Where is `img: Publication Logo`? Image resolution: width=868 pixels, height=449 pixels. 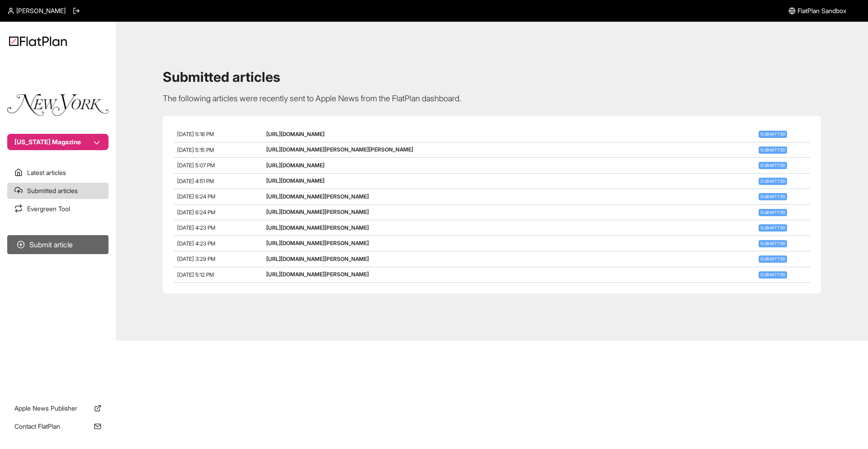
img: Publication Logo is located at coordinates (58, 105).